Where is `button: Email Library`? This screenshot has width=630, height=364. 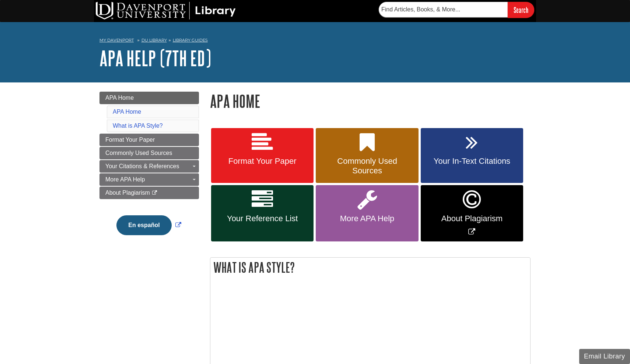 button: Email Library is located at coordinates (605, 356).